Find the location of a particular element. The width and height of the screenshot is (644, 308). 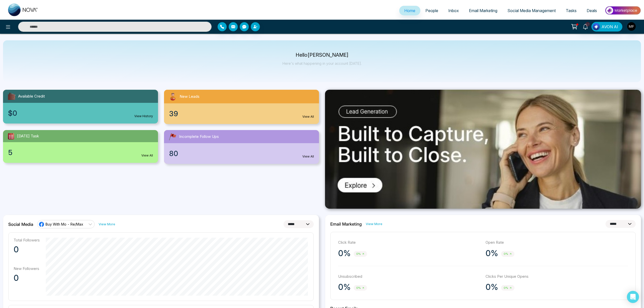

a: Home is located at coordinates (410, 11).